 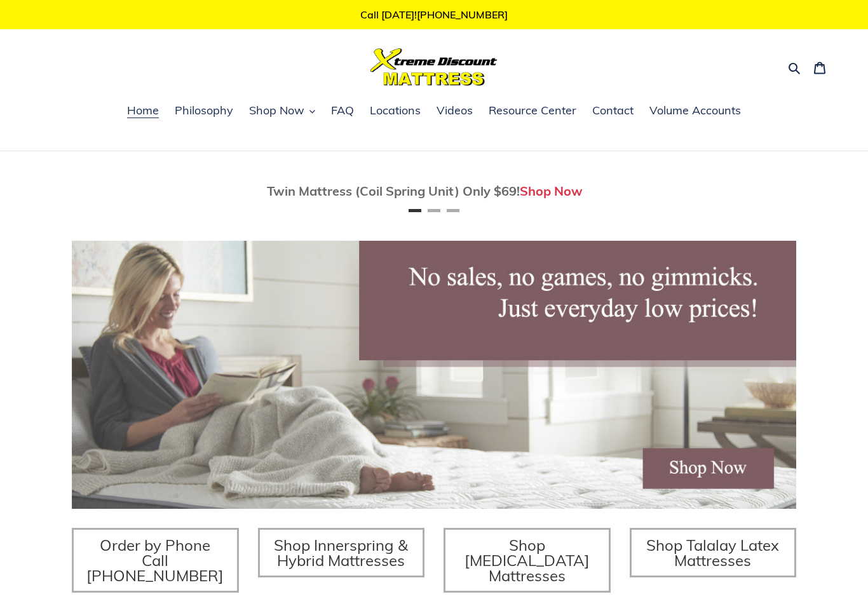 I want to click on button: Page 1, so click(x=415, y=210).